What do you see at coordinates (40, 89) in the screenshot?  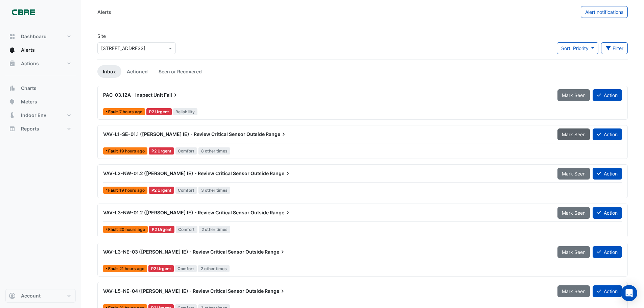 I see `button: Charts` at bounding box center [40, 89].